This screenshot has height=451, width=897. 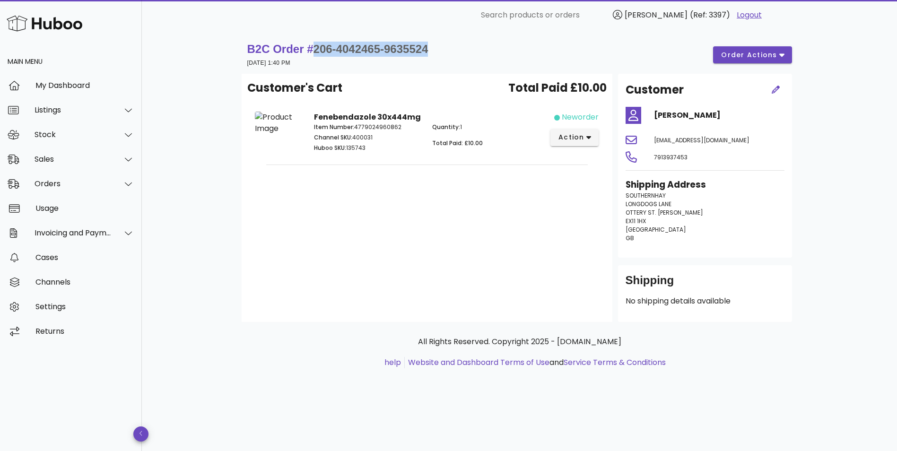 I want to click on span: LONGDOGS LANE, so click(x=648, y=204).